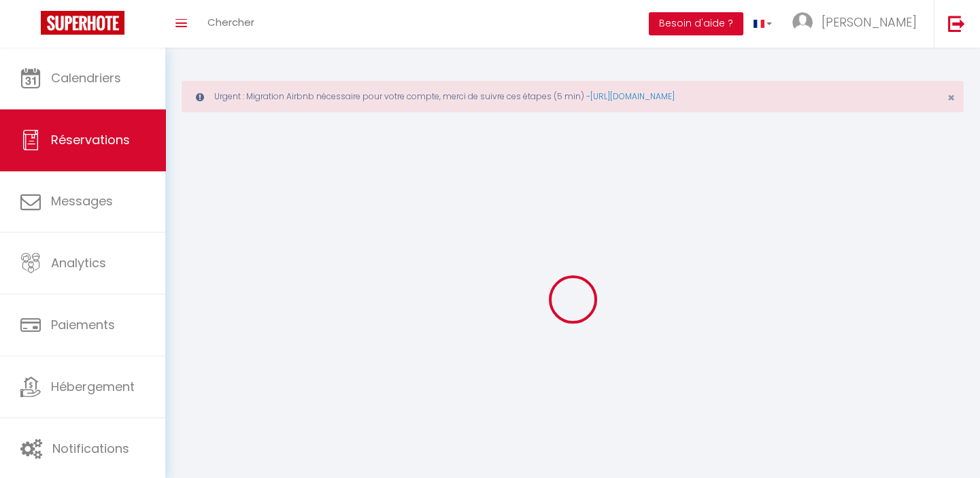 This screenshot has width=980, height=478. What do you see at coordinates (86, 77) in the screenshot?
I see `span: Calendriers` at bounding box center [86, 77].